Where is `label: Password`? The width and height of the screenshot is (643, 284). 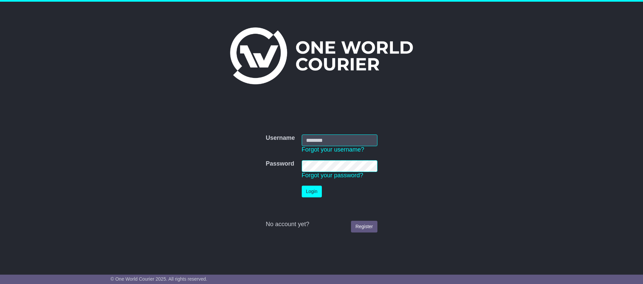 label: Password is located at coordinates (279, 164).